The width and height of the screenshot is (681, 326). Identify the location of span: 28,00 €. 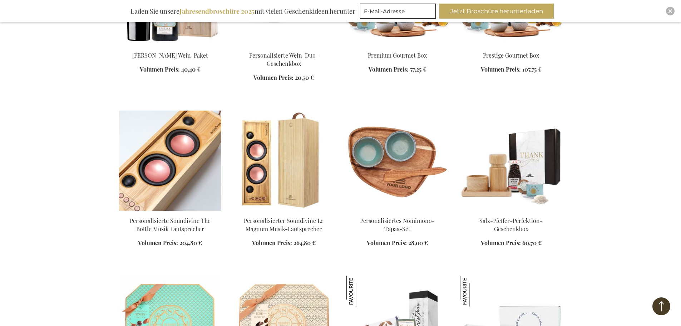
(418, 242).